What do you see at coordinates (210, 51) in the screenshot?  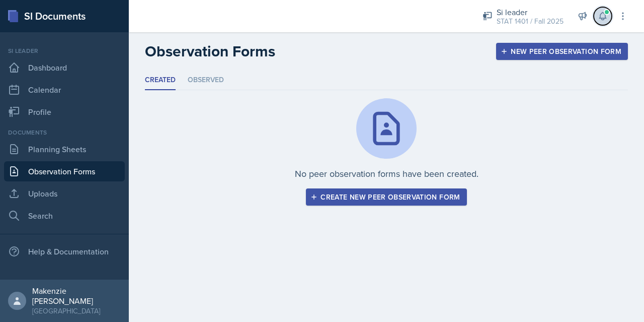 I see `h2: Observation Forms` at bounding box center [210, 51].